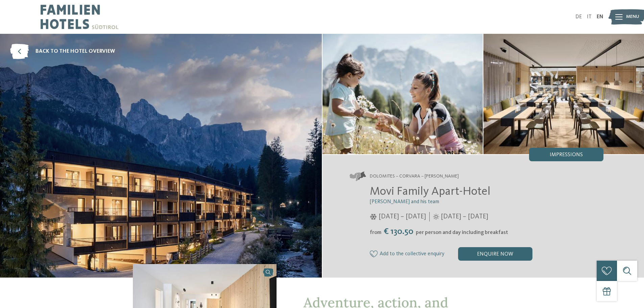 This screenshot has width=644, height=308. I want to click on span: from, so click(376, 233).